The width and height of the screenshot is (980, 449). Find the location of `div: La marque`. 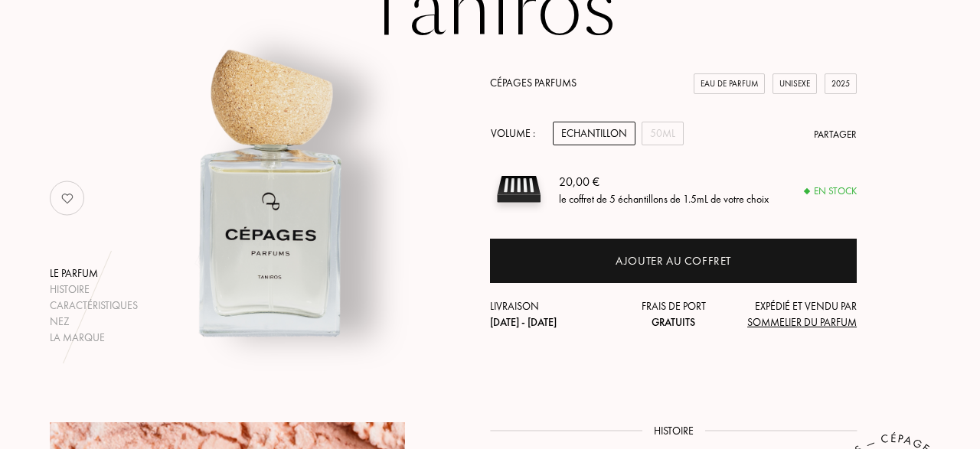

div: La marque is located at coordinates (94, 338).